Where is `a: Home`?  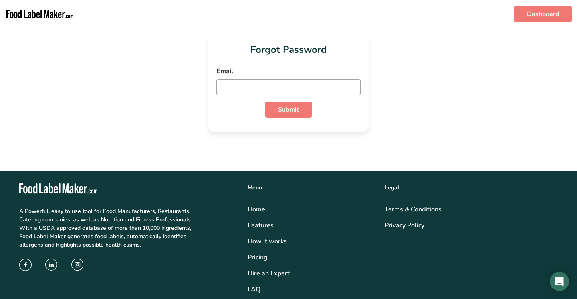
a: Home is located at coordinates (311, 209).